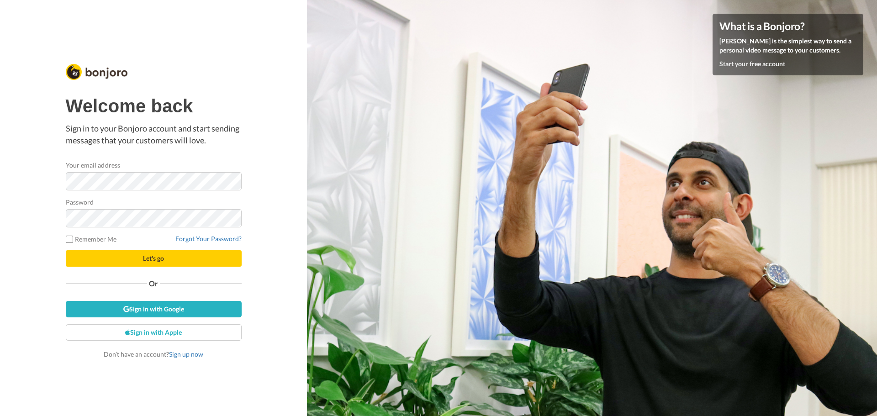  Describe the element at coordinates (153, 332) in the screenshot. I see `a: Sign in with Apple` at that location.